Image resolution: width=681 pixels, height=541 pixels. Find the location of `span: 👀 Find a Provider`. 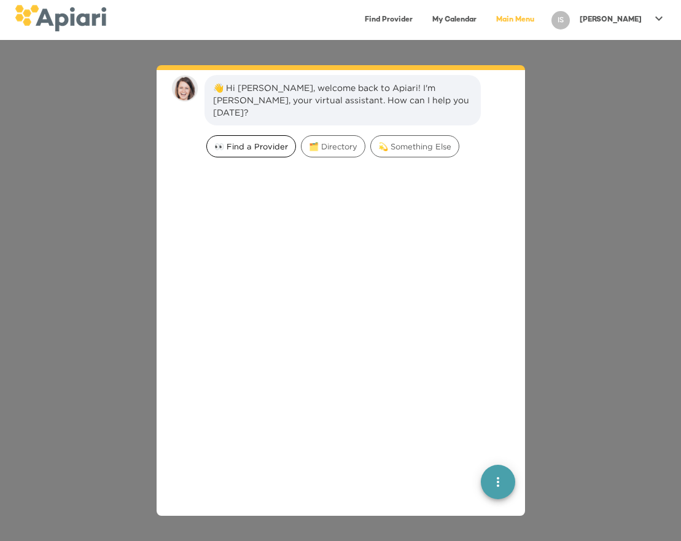

span: 👀 Find a Provider is located at coordinates (251, 146).